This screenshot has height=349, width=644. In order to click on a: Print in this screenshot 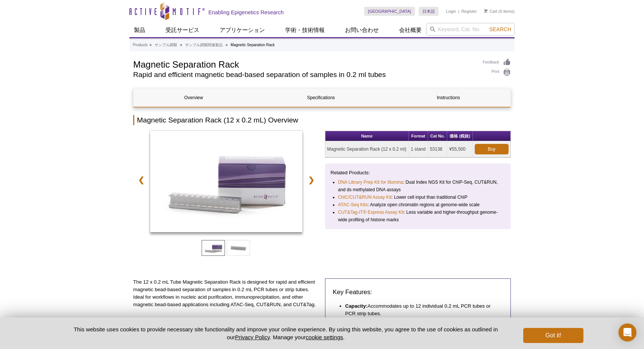, I will do `click(497, 72)`.